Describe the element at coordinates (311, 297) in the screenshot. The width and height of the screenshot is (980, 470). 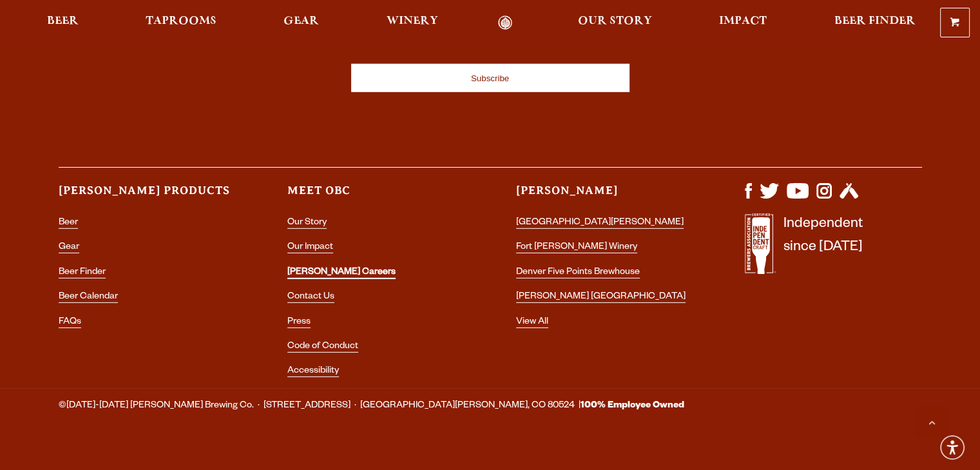
I see `a: Contact Us` at that location.